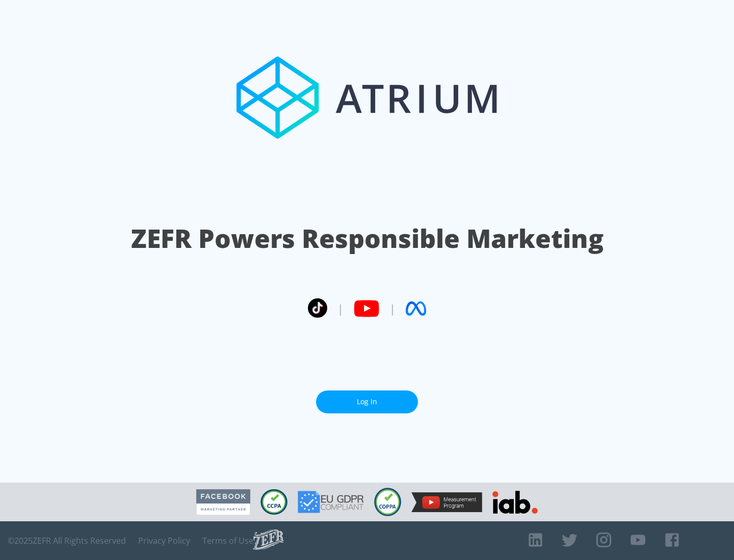  I want to click on img: IAB, so click(515, 502).